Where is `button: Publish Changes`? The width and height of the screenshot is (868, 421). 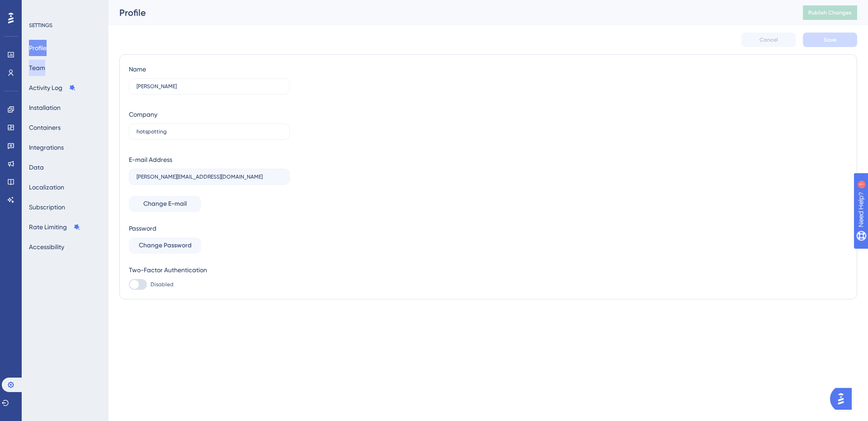
button: Publish Changes is located at coordinates (831, 13).